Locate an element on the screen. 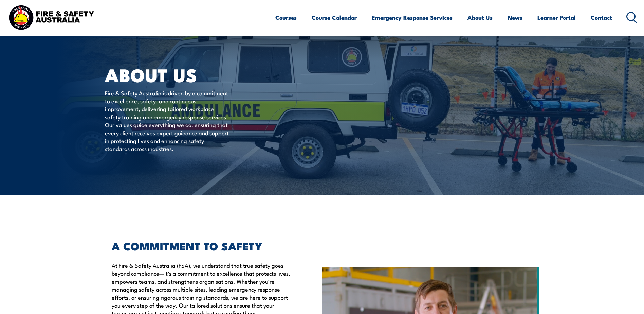  h2: A COMMITMENT TO SAFETY is located at coordinates (201, 245).